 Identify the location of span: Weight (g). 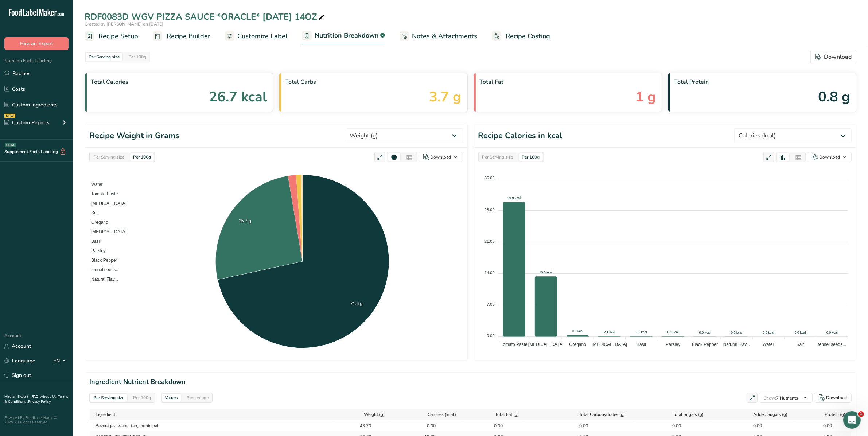
(374, 414).